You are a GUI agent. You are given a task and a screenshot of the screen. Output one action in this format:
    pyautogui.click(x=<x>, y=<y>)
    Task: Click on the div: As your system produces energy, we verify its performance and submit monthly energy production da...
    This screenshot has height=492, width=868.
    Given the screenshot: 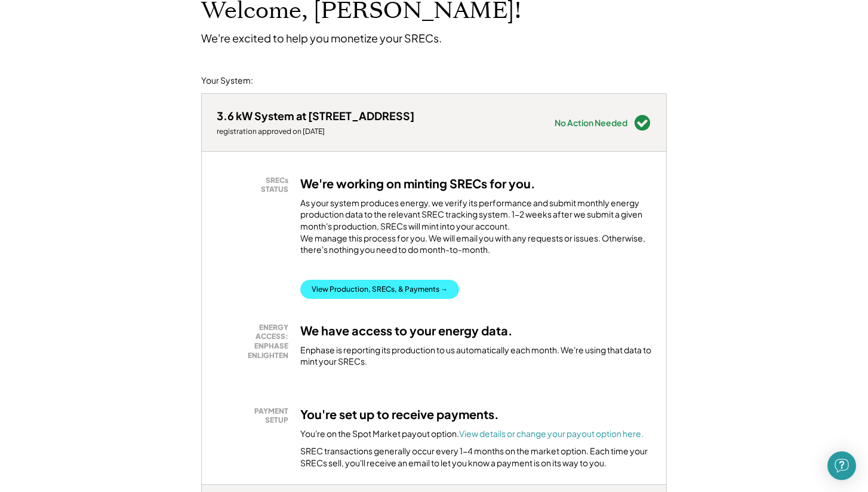 What is the action you would take?
    pyautogui.click(x=476, y=229)
    